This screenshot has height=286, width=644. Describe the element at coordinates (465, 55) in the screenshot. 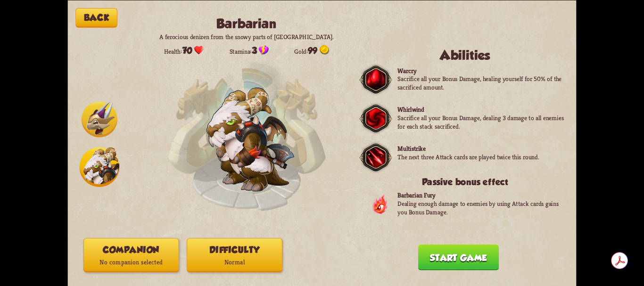

I see `h2: Abilities` at that location.